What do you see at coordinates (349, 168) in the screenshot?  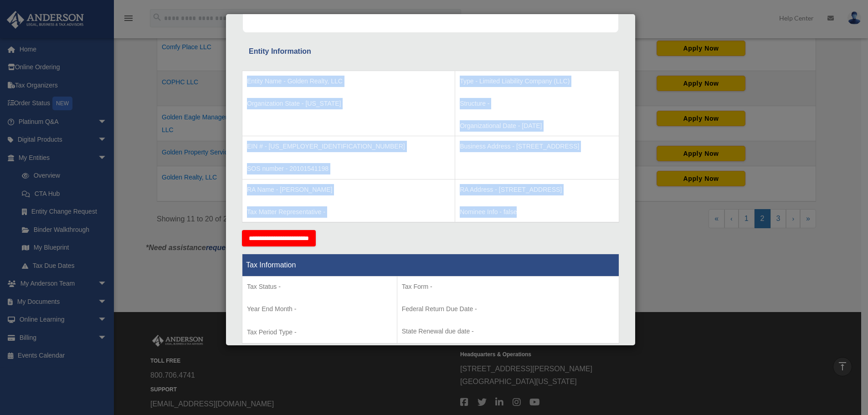 I see `p: SOS number - 20101541198` at bounding box center [349, 168].